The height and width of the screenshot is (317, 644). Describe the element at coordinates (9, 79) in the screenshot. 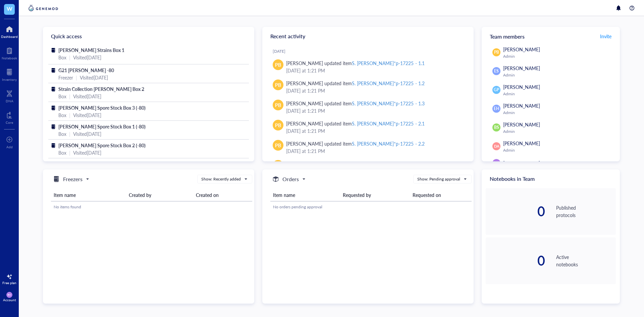

I see `div: Inventory` at that location.